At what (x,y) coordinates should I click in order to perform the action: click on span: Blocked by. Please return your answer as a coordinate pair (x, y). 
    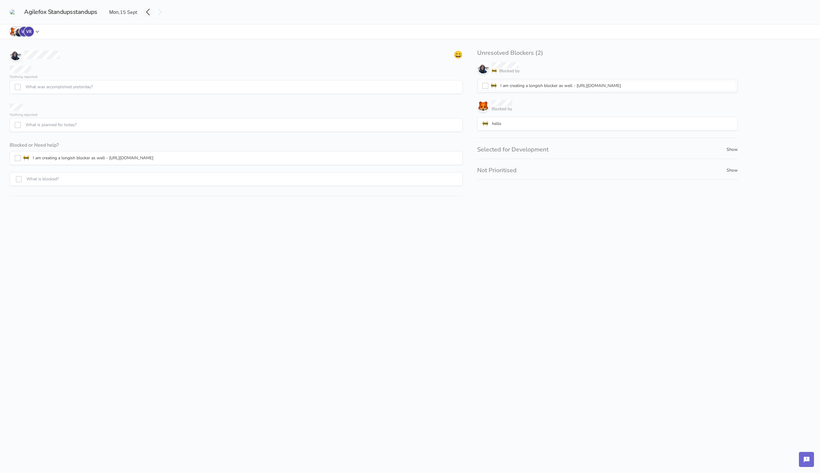
    Looking at the image, I should click on (502, 109).